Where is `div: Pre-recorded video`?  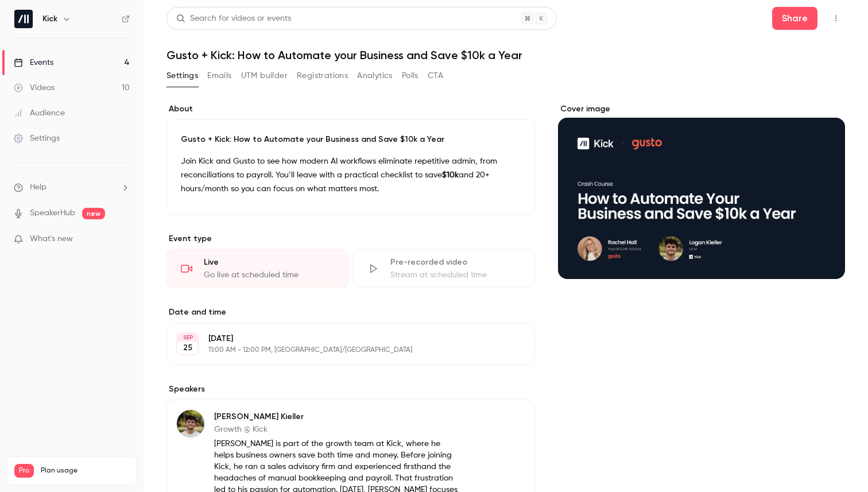
div: Pre-recorded video is located at coordinates (455, 262).